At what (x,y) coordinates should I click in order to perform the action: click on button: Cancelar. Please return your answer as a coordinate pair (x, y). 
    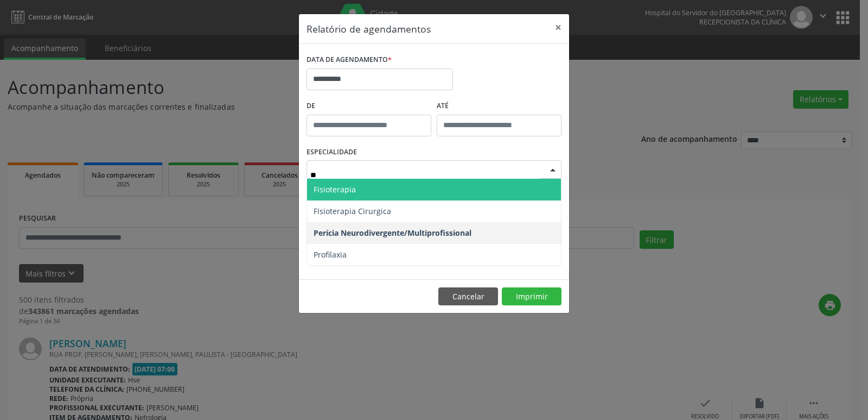
    Looking at the image, I should click on (468, 297).